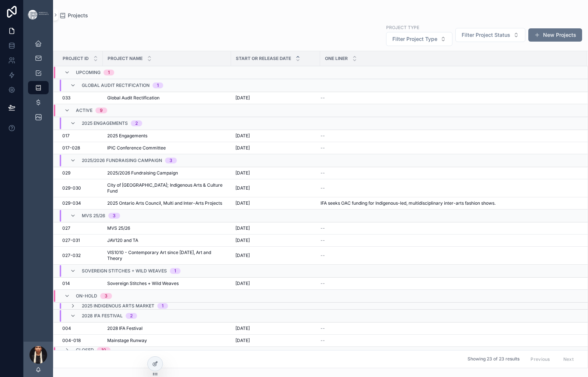 The image size is (588, 377). Describe the element at coordinates (143, 173) in the screenshot. I see `span: 2025/2026 Fundraising Campaign` at that location.